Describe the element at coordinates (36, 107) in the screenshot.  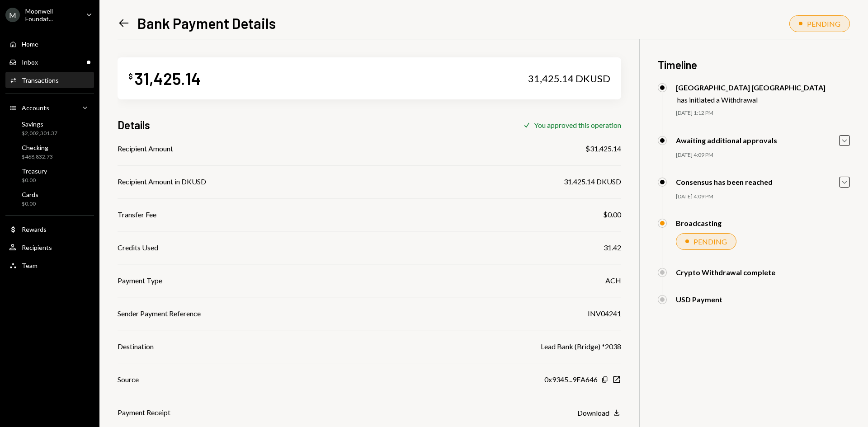
I see `div: Accounts` at that location.